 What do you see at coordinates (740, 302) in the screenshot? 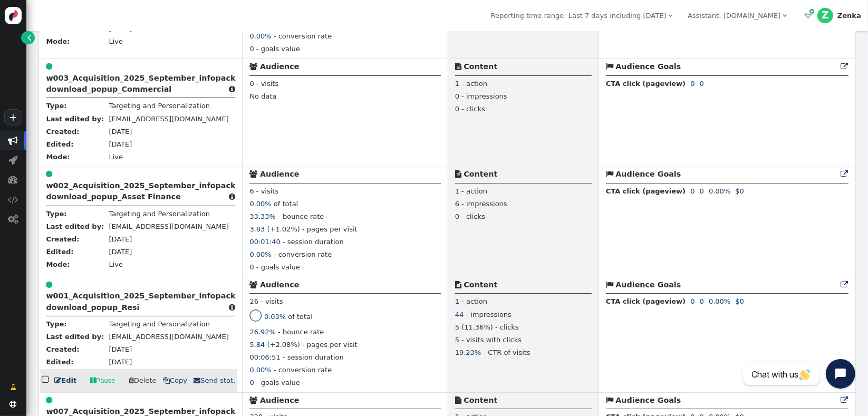
I see `span: $0` at bounding box center [740, 302].